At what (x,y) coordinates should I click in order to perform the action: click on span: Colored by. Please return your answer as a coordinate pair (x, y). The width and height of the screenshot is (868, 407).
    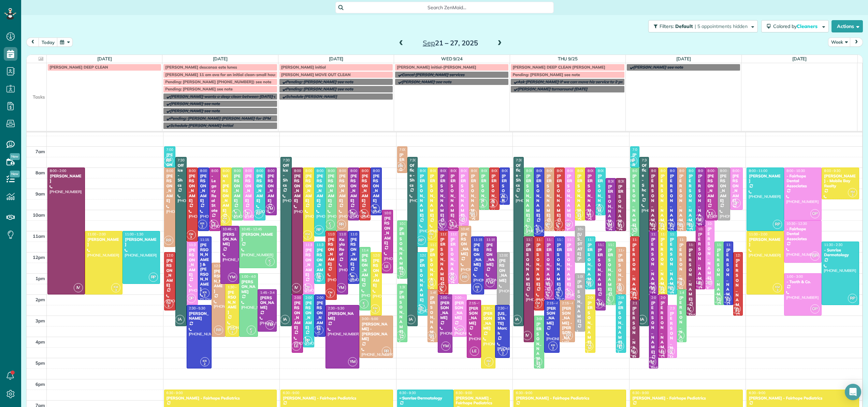
    Looking at the image, I should click on (797, 26).